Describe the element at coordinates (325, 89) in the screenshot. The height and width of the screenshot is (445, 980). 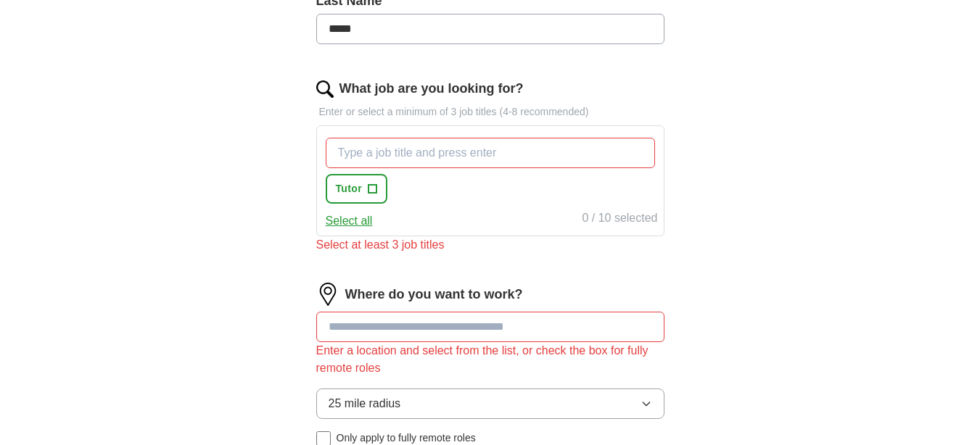
I see `img: search.png` at that location.